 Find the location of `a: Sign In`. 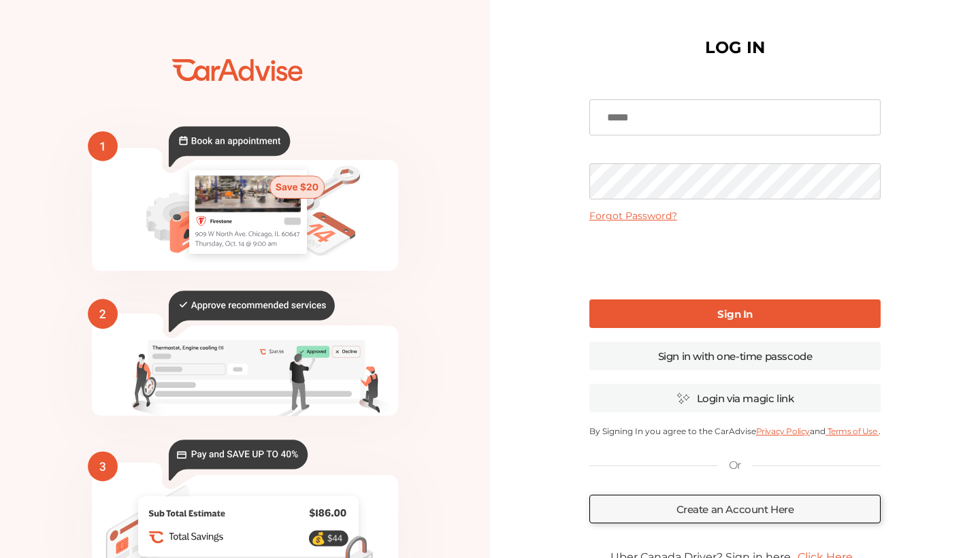

a: Sign In is located at coordinates (735, 314).